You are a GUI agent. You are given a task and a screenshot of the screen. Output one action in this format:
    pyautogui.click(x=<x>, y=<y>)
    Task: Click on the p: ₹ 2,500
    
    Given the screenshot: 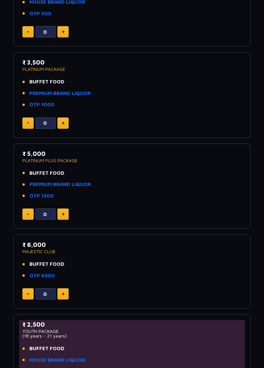 What is the action you would take?
    pyautogui.click(x=132, y=324)
    